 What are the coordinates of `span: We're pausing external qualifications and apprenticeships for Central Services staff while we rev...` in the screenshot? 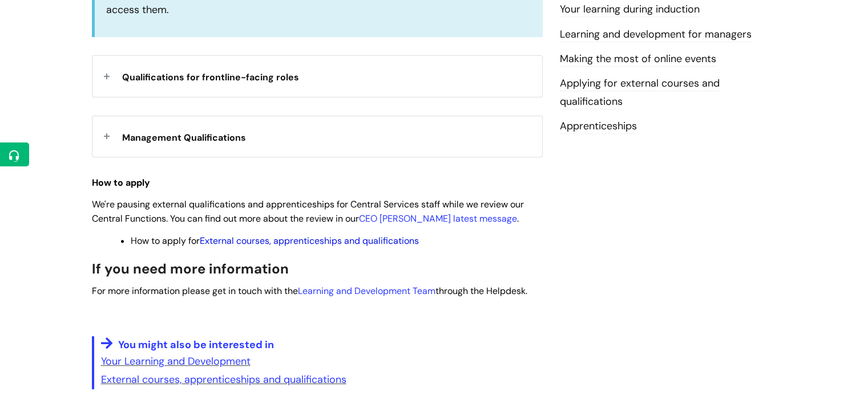 It's located at (308, 211).